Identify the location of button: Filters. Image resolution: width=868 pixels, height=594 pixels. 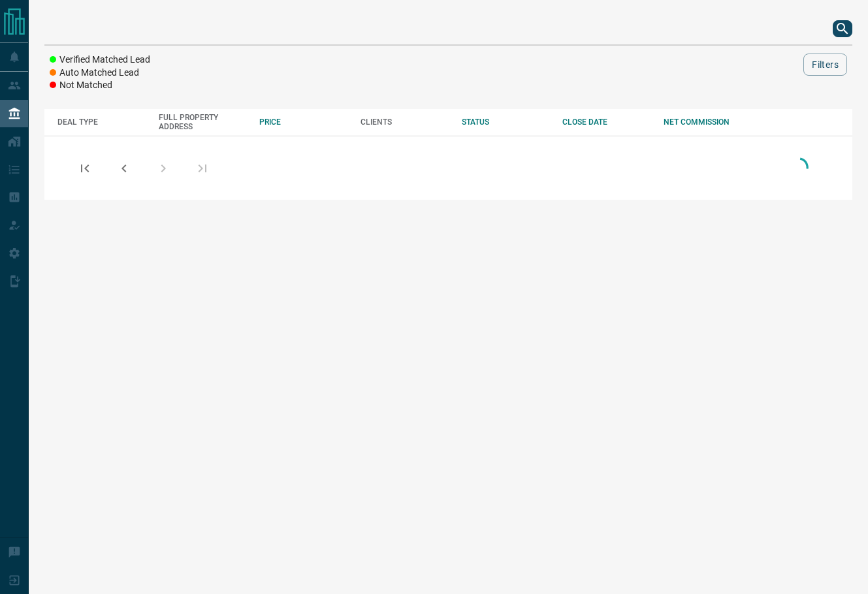
(825, 64).